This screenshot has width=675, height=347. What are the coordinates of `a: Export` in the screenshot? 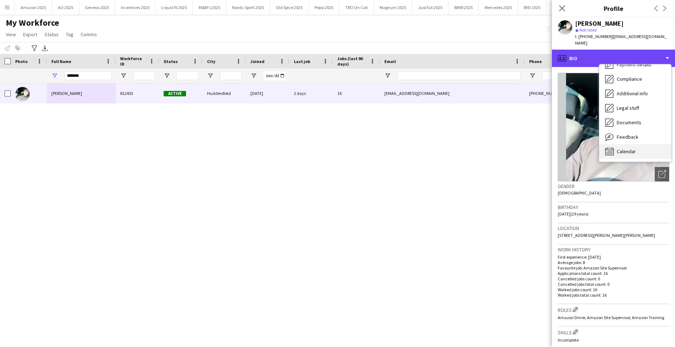 It's located at (30, 34).